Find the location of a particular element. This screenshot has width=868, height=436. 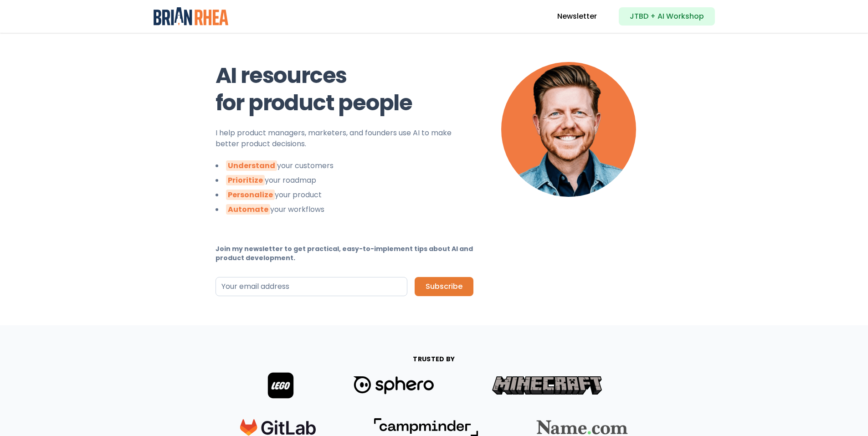

li: your workflows is located at coordinates (345, 209).